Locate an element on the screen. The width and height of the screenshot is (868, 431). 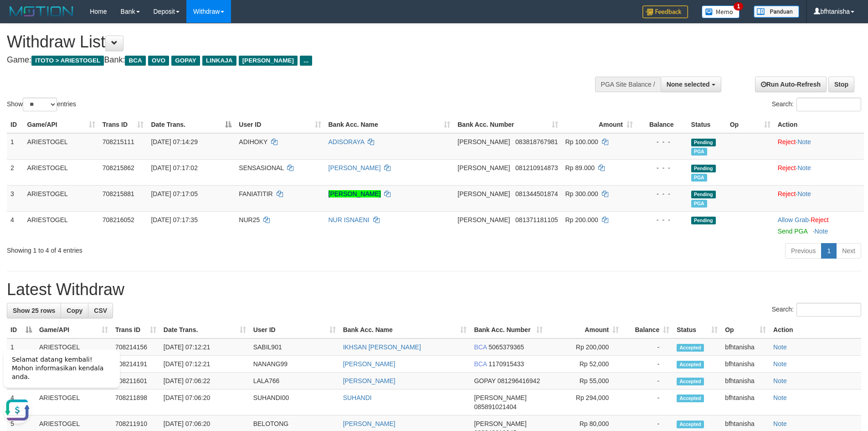
span: 708215111 is located at coordinates (119, 142).